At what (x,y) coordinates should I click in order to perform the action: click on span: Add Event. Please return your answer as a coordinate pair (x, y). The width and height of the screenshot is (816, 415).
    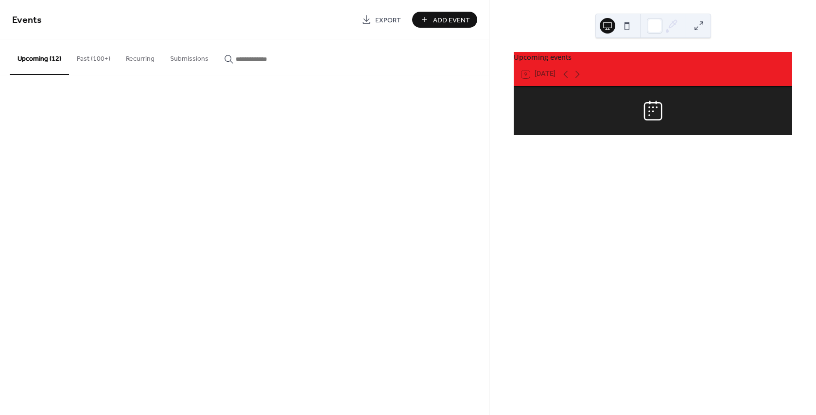
    Looking at the image, I should click on (451, 20).